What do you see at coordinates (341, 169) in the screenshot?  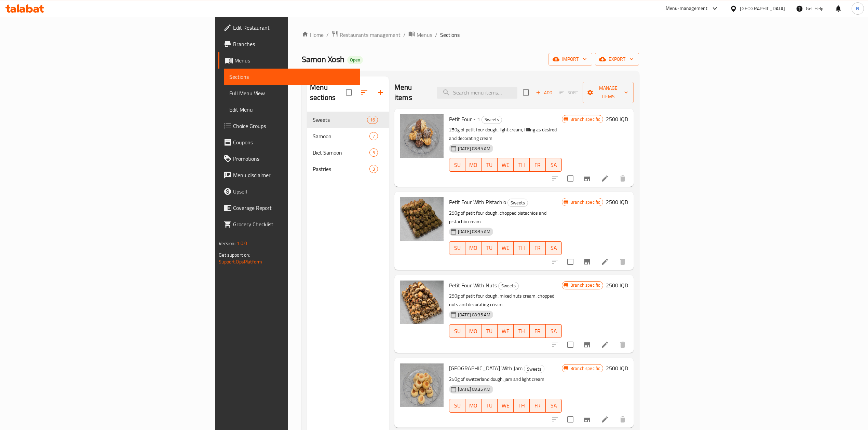 I see `div: Pastries` at bounding box center [341, 169].